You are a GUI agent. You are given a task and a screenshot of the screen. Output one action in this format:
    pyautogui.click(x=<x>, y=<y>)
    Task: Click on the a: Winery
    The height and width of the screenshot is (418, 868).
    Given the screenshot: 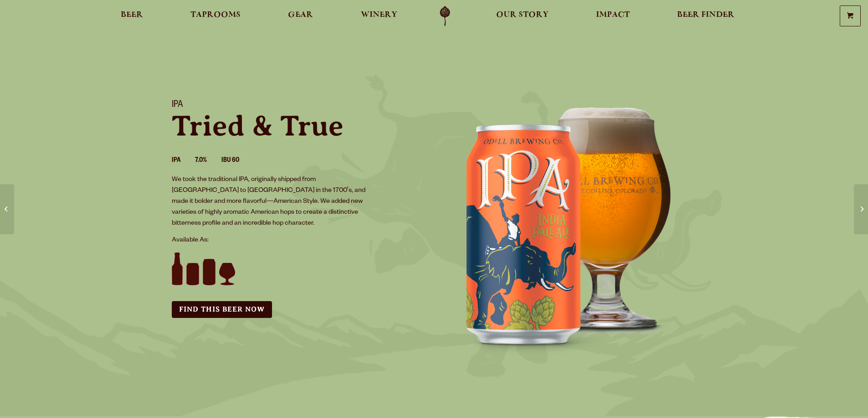 What is the action you would take?
    pyautogui.click(x=379, y=16)
    